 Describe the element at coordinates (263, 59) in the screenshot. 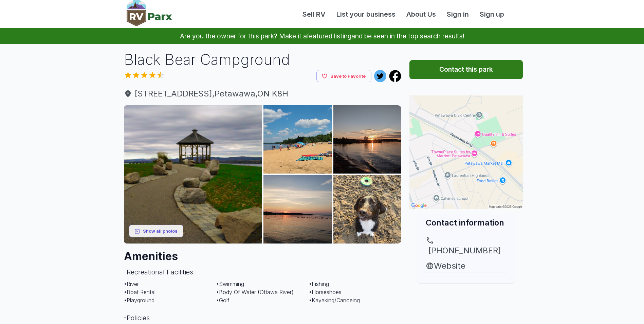

I see `h1: Black Bear Campground` at that location.